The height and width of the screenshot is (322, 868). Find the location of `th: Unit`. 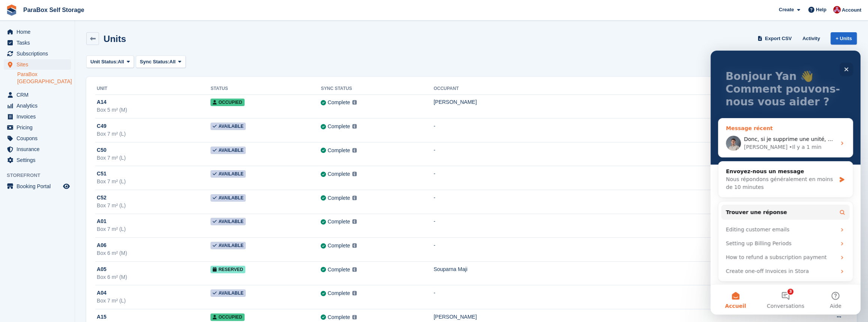

th: Unit is located at coordinates (153, 89).